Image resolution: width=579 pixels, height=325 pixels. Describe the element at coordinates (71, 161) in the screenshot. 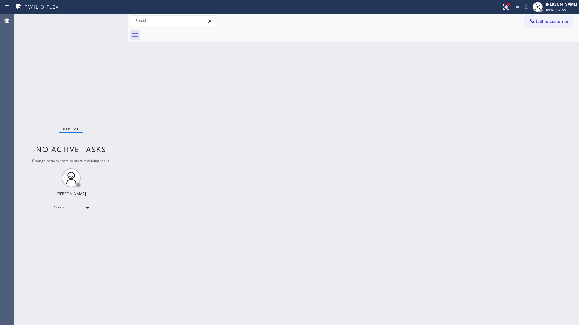

I see `span: Change activity state to start receiving tasks.` at that location.